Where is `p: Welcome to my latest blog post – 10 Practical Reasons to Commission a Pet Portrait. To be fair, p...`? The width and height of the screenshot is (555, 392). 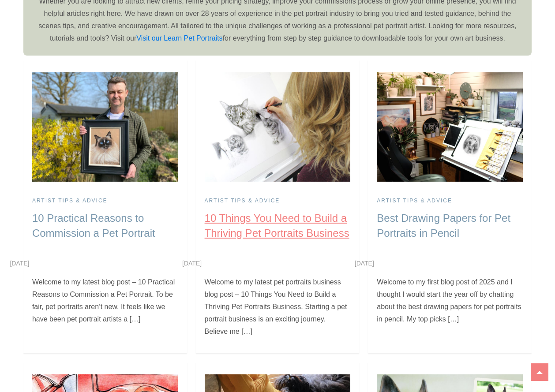 p: Welcome to my latest blog post – 10 Practical Reasons to Commission a Pet Portrait. To be fair, p... is located at coordinates (105, 301).